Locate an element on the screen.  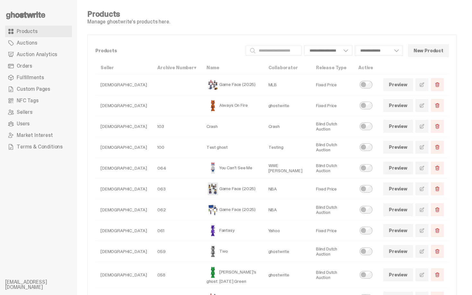
td: Yahoo is located at coordinates (287, 231).